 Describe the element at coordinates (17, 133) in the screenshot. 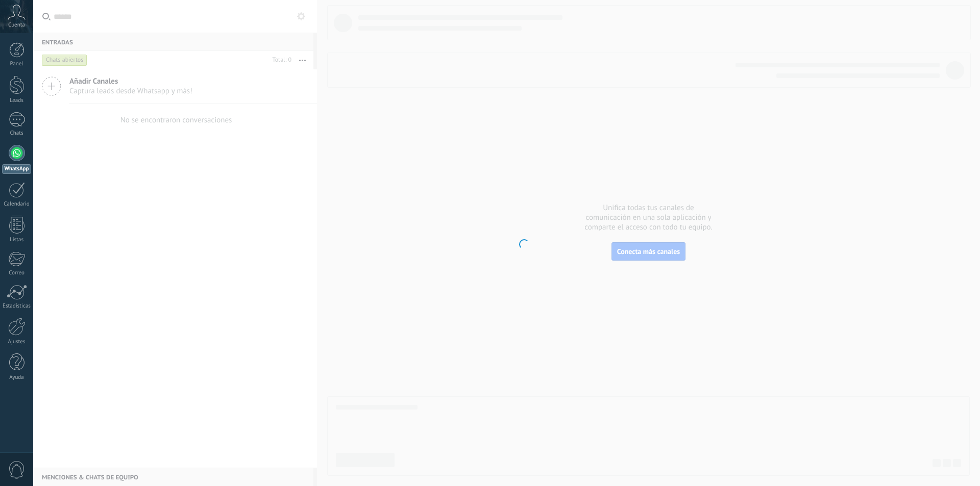

I see `div: Chats` at that location.